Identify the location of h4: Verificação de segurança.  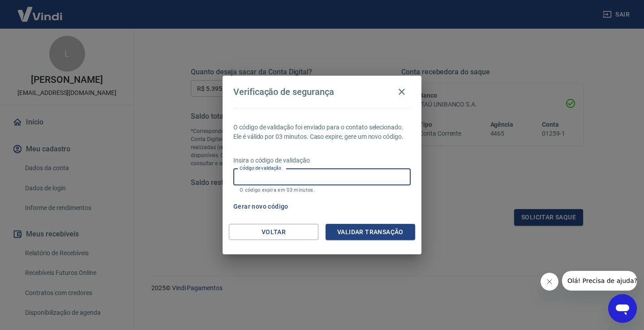
(283, 92).